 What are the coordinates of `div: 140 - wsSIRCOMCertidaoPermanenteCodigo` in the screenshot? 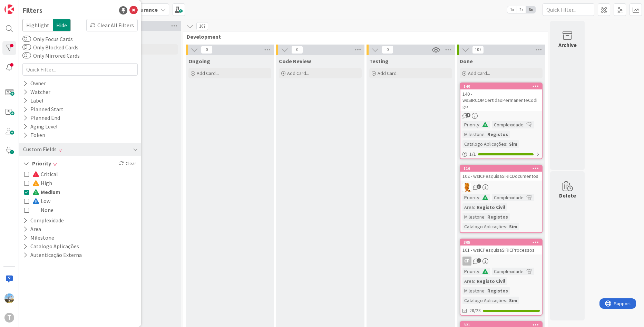 It's located at (501, 100).